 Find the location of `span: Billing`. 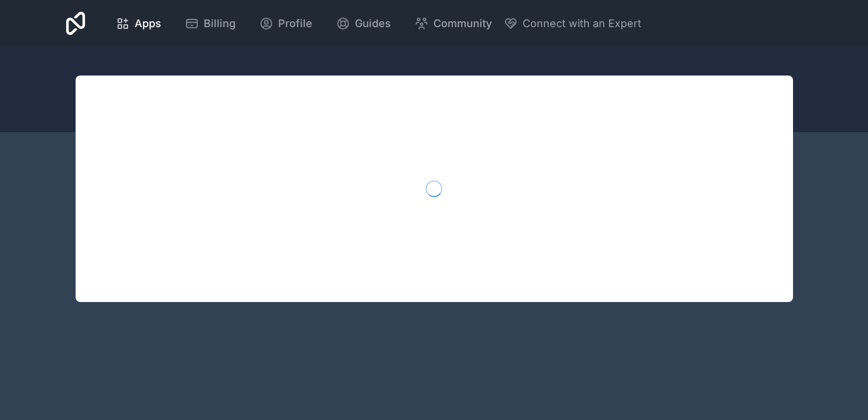

span: Billing is located at coordinates (220, 24).